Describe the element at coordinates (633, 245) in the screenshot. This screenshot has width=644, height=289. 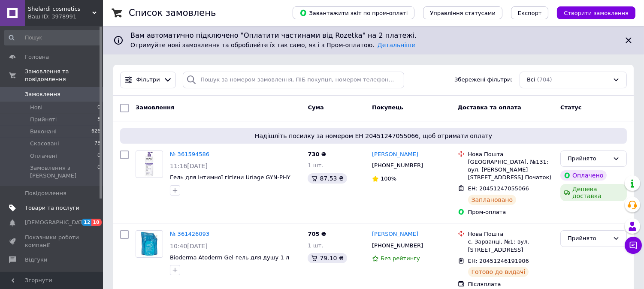
I see `button: Чат з покупцем` at that location.